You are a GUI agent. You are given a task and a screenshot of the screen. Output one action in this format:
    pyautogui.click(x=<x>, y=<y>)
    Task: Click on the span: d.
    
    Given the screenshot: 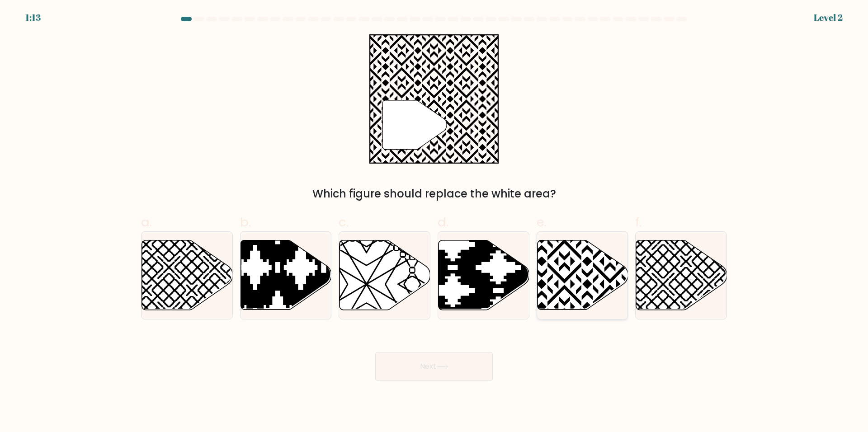 What is the action you would take?
    pyautogui.click(x=443, y=222)
    